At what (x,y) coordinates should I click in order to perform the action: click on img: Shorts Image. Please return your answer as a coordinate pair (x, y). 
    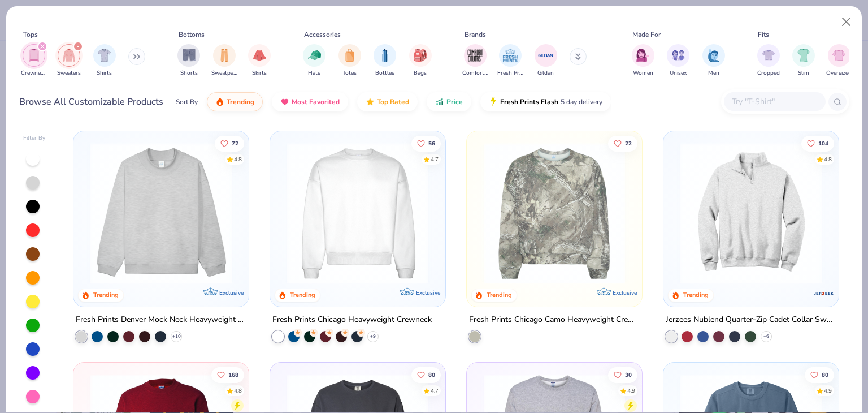
    Looking at the image, I should click on (189, 54).